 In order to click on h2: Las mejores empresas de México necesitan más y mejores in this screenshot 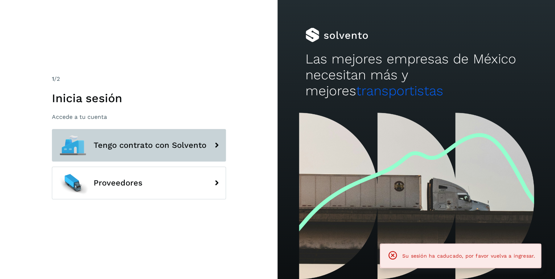, I will do `click(417, 75)`.